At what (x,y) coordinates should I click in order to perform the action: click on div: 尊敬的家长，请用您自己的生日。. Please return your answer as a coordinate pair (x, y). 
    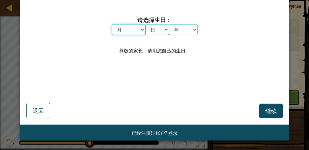
    Looking at the image, I should click on (155, 50).